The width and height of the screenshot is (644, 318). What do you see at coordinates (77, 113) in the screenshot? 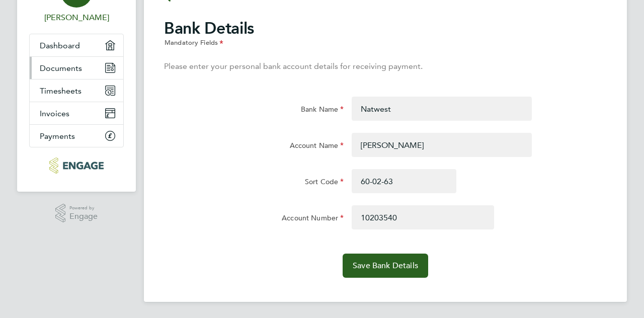
I see `a: Invoices` at bounding box center [77, 113].